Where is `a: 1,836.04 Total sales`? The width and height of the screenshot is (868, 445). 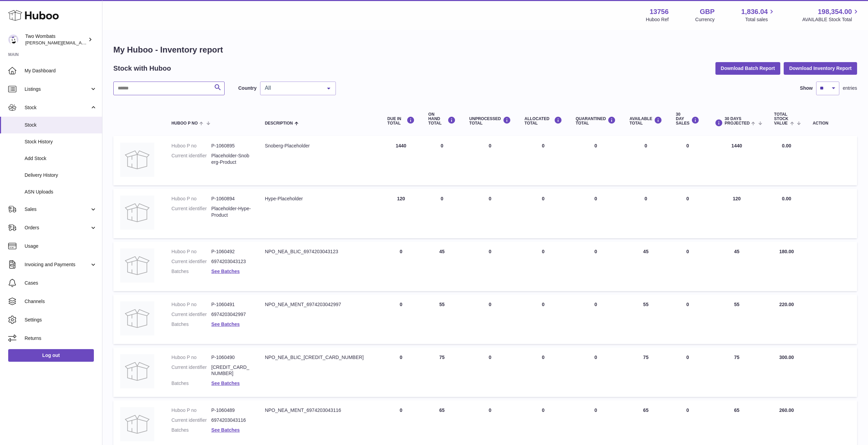 a: 1,836.04 Total sales is located at coordinates (758, 15).